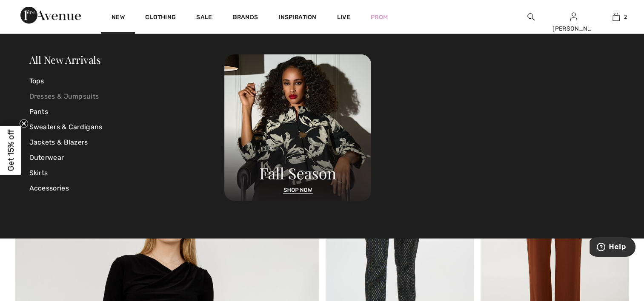 The image size is (644, 301). What do you see at coordinates (127, 97) in the screenshot?
I see `a: Dresses & Jumpsuits` at bounding box center [127, 97].